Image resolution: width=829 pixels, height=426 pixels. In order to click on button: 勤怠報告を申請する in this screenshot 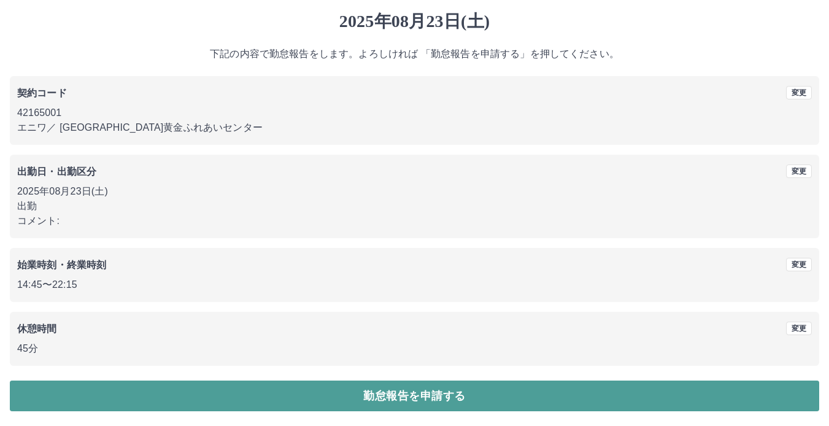, I will do `click(414, 396)`.